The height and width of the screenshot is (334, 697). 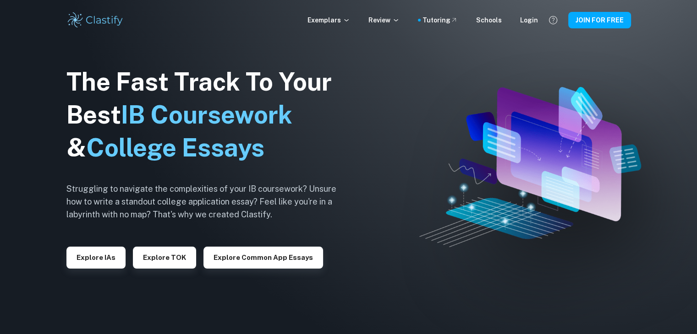 I want to click on a: Explore IAs, so click(x=96, y=257).